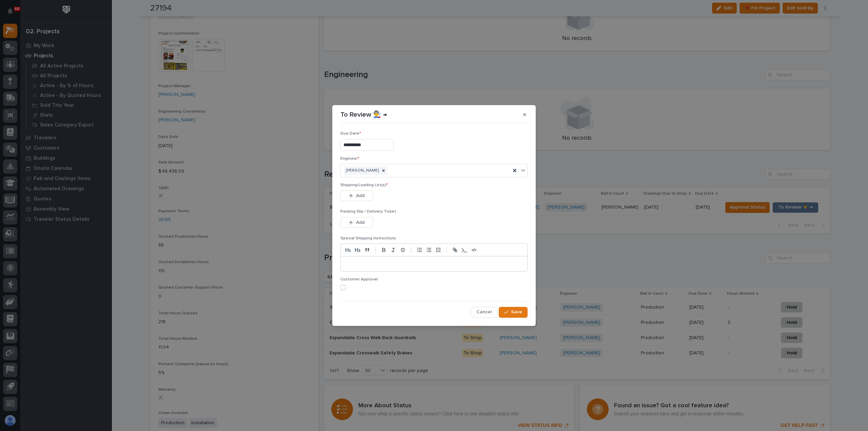 This screenshot has height=431, width=868. Describe the element at coordinates (364, 185) in the screenshot. I see `span: Shipping/Loading List(s)` at that location.